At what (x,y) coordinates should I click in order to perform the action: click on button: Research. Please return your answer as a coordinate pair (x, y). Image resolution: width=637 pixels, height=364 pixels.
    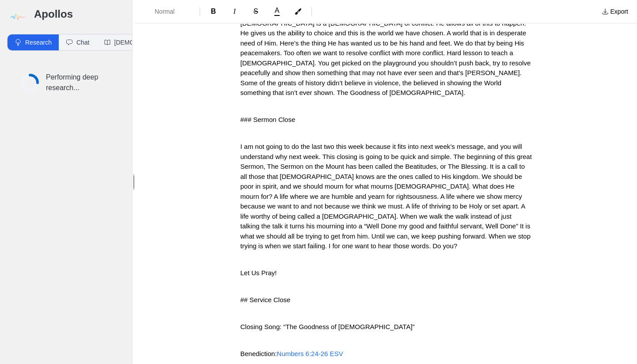
    Looking at the image, I should click on (33, 42).